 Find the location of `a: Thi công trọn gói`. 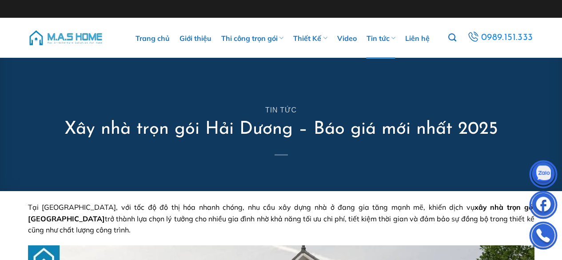

a: Thi công trọn gói is located at coordinates (252, 38).